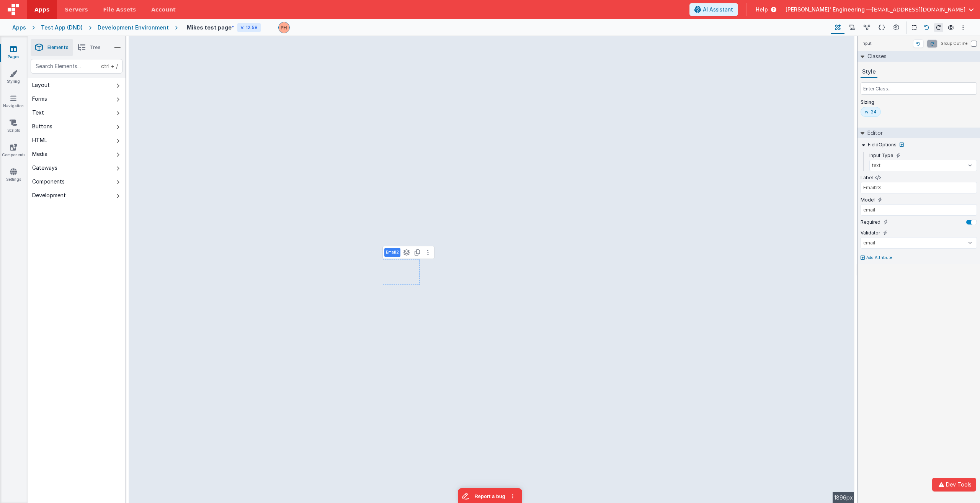  Describe the element at coordinates (77, 195) in the screenshot. I see `button: Development` at that location.